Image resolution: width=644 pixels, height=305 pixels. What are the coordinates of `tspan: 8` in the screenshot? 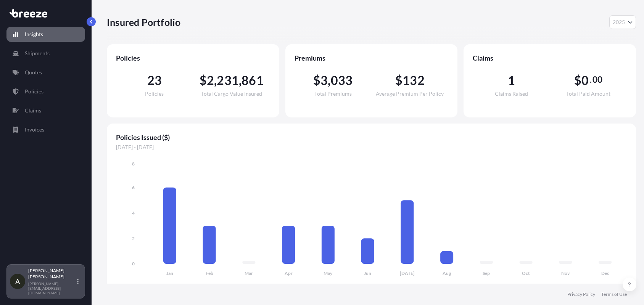 It's located at (133, 164).